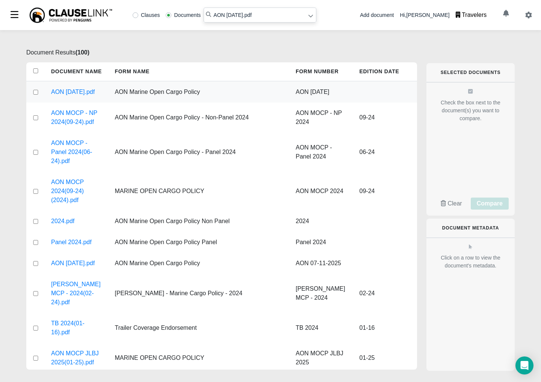 This screenshot has width=541, height=382. Describe the element at coordinates (451, 204) in the screenshot. I see `button: Clear` at that location.